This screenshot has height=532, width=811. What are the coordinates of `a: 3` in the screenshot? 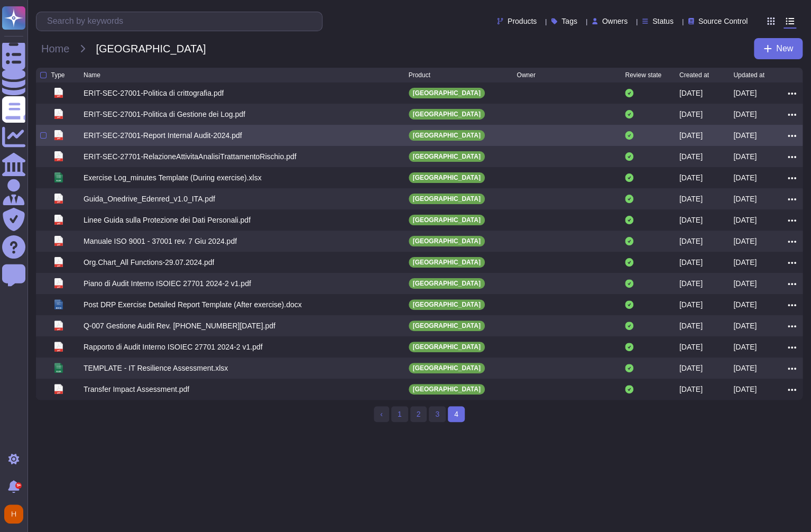 It's located at (437, 414).